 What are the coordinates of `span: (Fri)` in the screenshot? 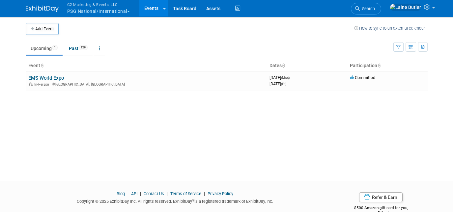 It's located at (284, 84).